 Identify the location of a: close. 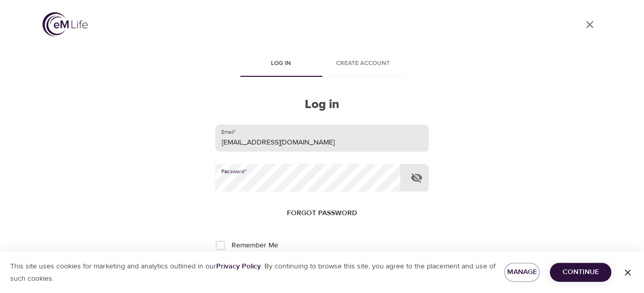
(590, 24).